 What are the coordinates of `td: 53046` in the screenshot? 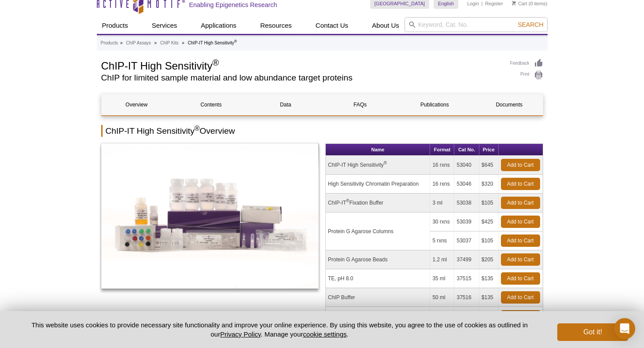 It's located at (467, 184).